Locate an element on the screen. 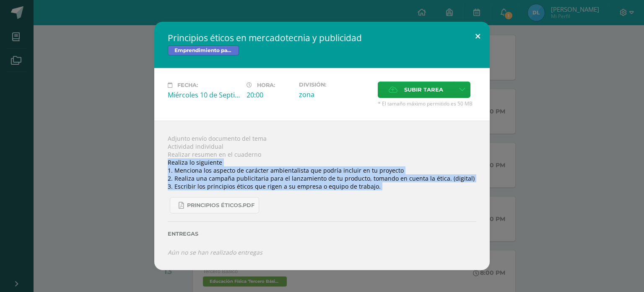  div: 20:00 is located at coordinates (269, 95).